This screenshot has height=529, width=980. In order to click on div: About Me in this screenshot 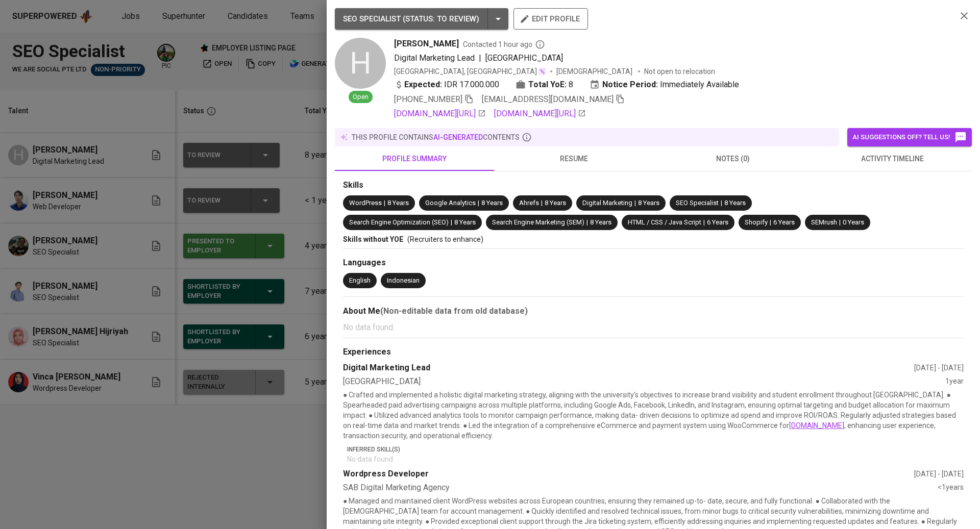, I will do `click(653, 312)`.